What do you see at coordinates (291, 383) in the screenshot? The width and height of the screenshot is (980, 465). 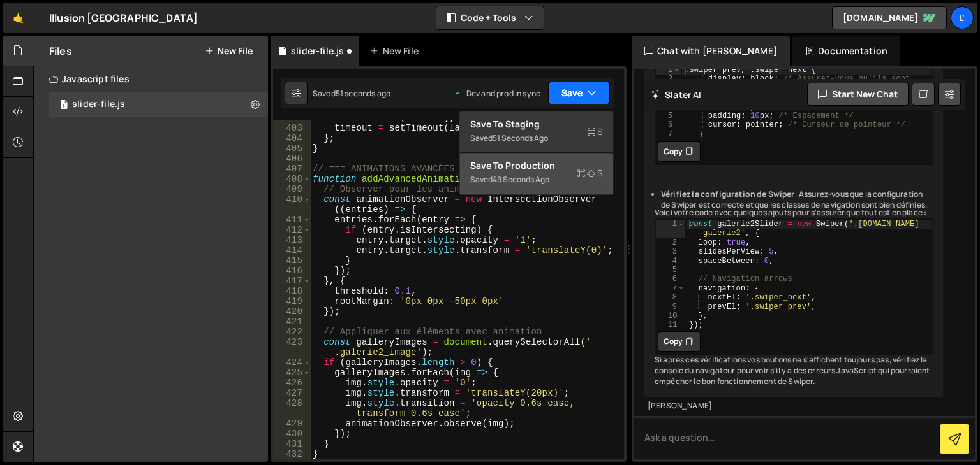 I see `div: 426` at bounding box center [291, 383].